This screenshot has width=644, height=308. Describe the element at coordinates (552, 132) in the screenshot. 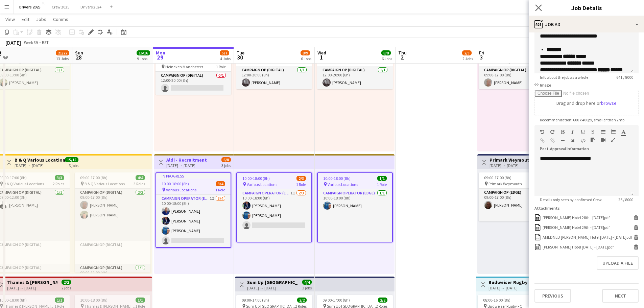

I see `button: Redo` at that location.